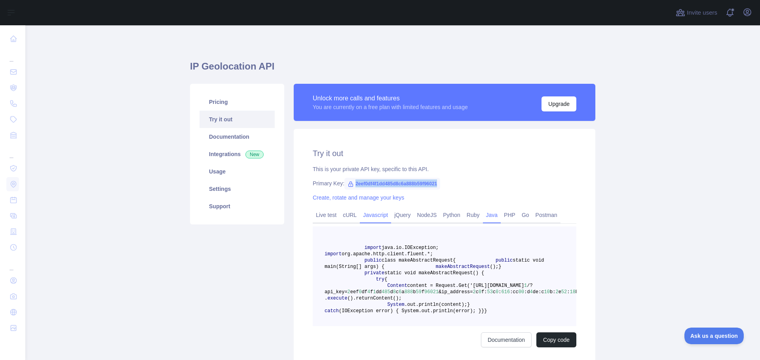 The height and width of the screenshot is (360, 760). What do you see at coordinates (490, 292) in the screenshot?
I see `span: 53` at bounding box center [490, 292].